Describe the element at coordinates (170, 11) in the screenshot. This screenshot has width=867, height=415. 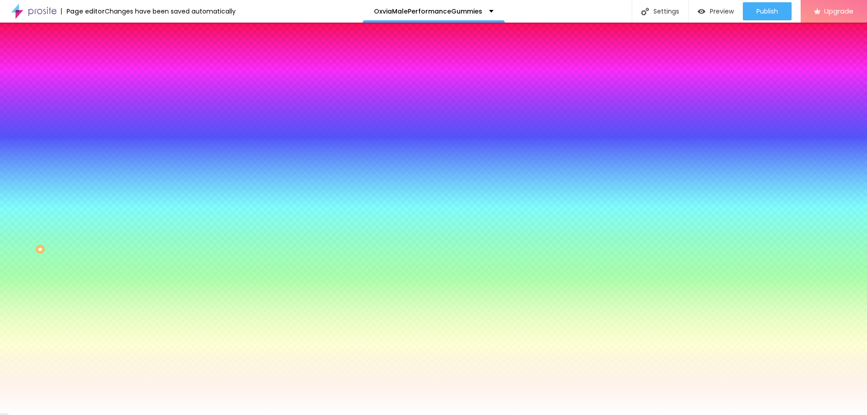
I see `div: Changes have been saved automatically` at that location.